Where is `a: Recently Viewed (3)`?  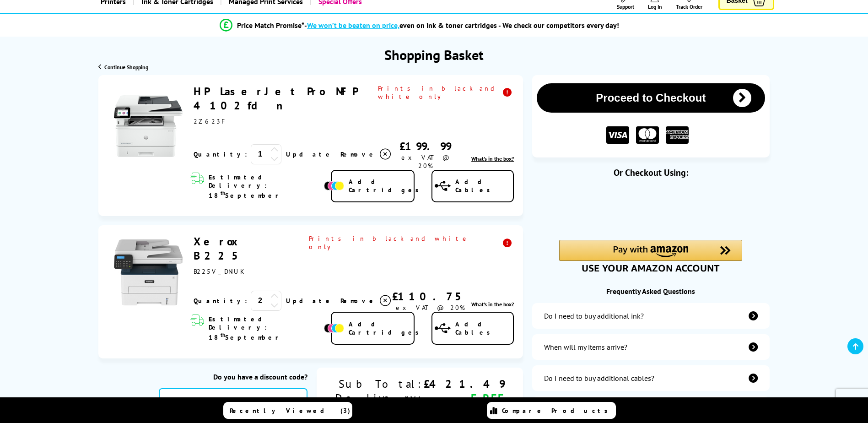
a: Recently Viewed (3) is located at coordinates (288, 410).